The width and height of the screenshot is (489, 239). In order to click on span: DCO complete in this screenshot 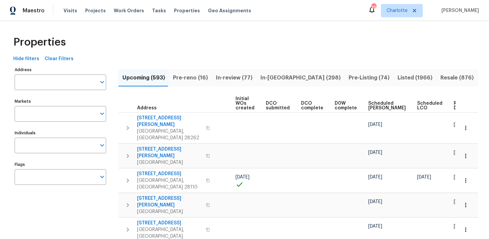, I will do `click(312, 106)`.